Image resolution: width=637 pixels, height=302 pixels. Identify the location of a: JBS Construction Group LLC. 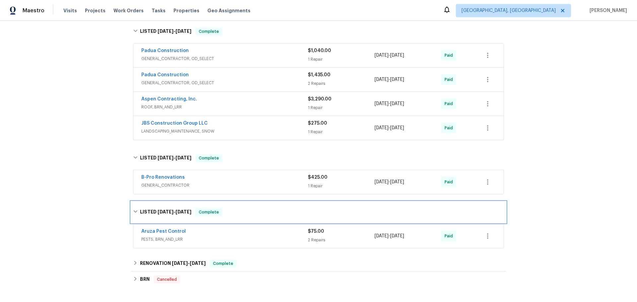
(175, 123).